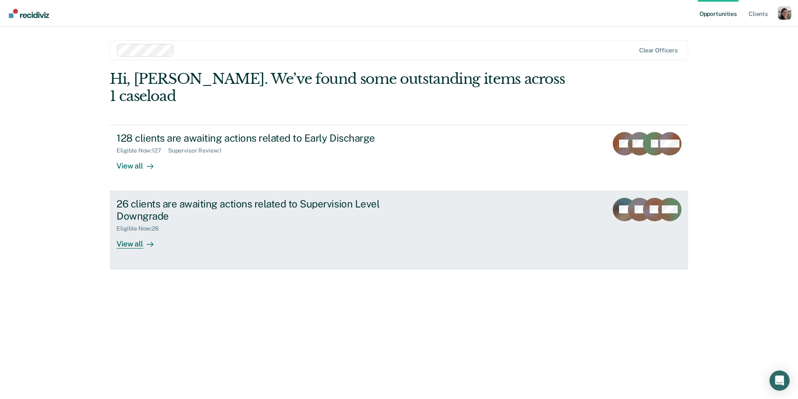 This screenshot has height=399, width=798. What do you see at coordinates (779, 380) in the screenshot?
I see `div: Open Intercom Messenger` at bounding box center [779, 380].